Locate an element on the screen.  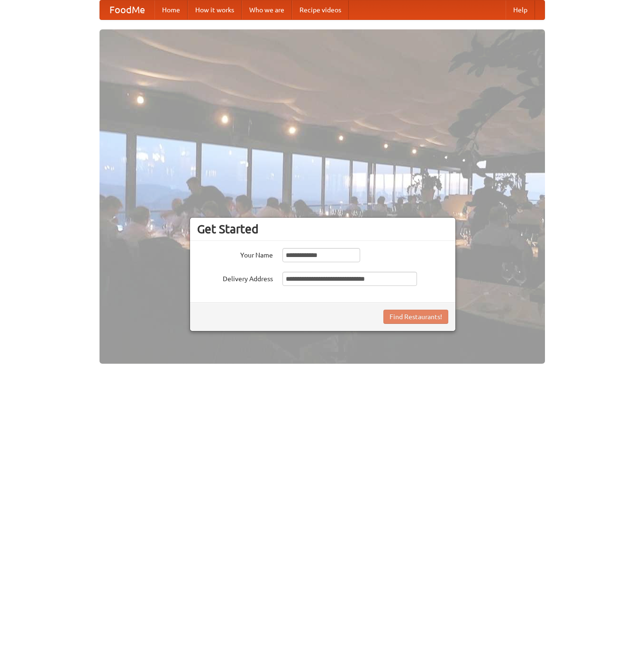
a: Home is located at coordinates (171, 10).